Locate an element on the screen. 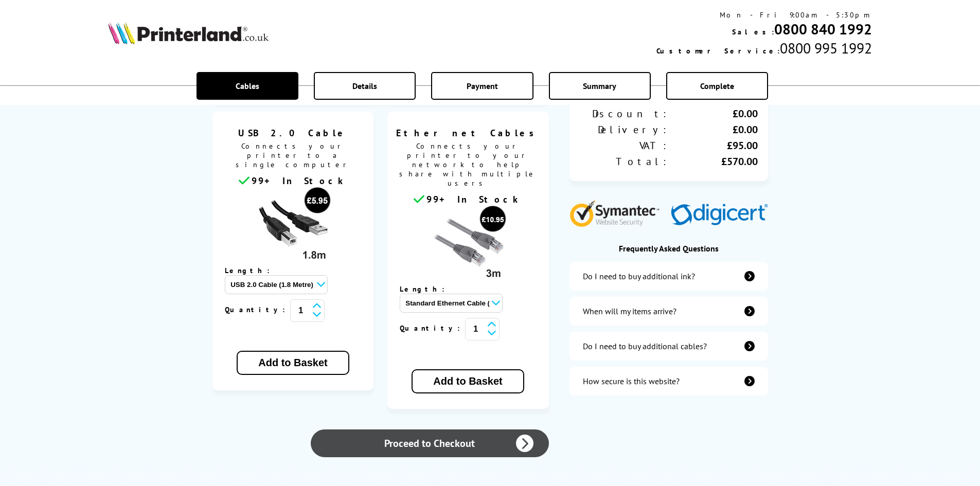 This screenshot has width=980, height=486. span: Sales: is located at coordinates (753, 32).